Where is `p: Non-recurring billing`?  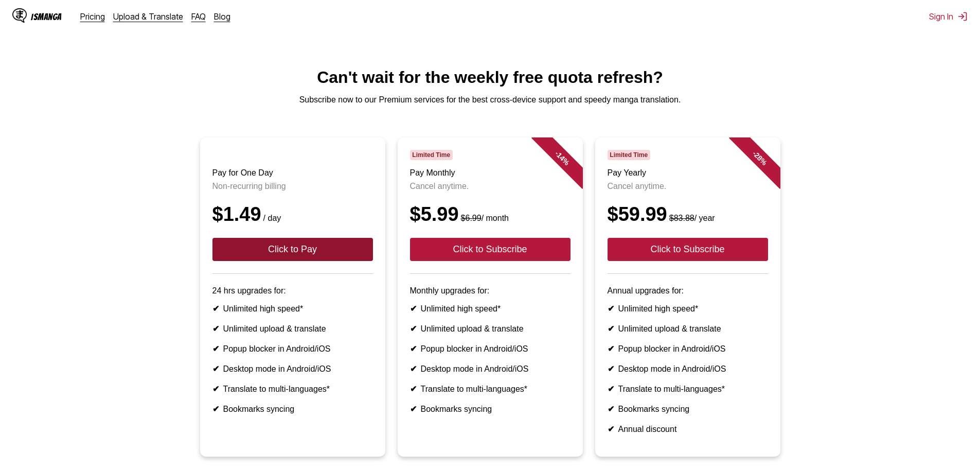 p: Non-recurring billing is located at coordinates (293, 186).